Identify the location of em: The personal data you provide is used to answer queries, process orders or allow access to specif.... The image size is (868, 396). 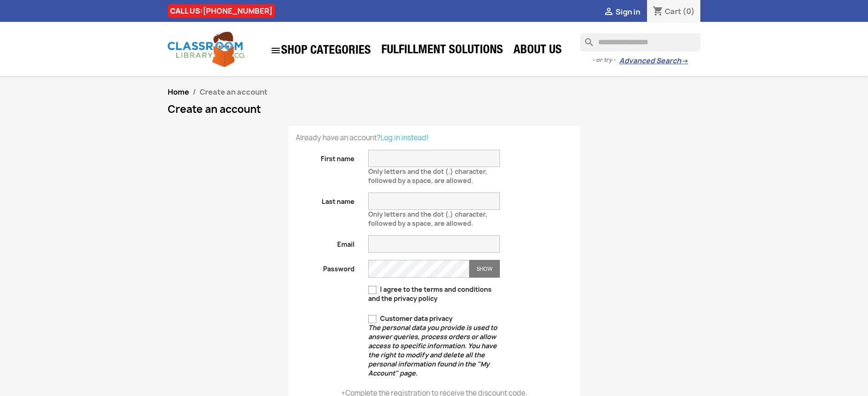
(433, 350).